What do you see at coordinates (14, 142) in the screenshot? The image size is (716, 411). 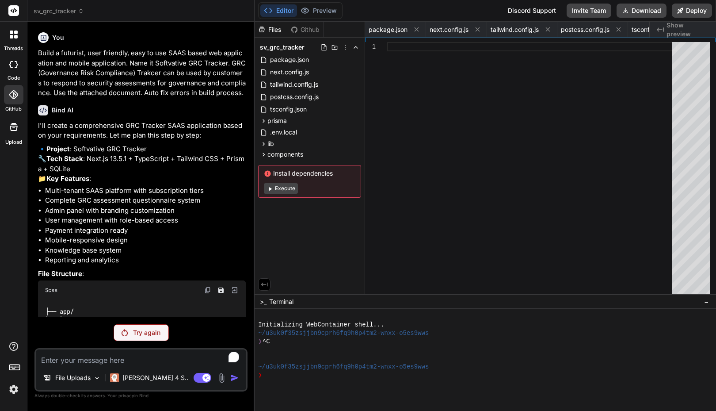 I see `label: Upload` at bounding box center [14, 142].